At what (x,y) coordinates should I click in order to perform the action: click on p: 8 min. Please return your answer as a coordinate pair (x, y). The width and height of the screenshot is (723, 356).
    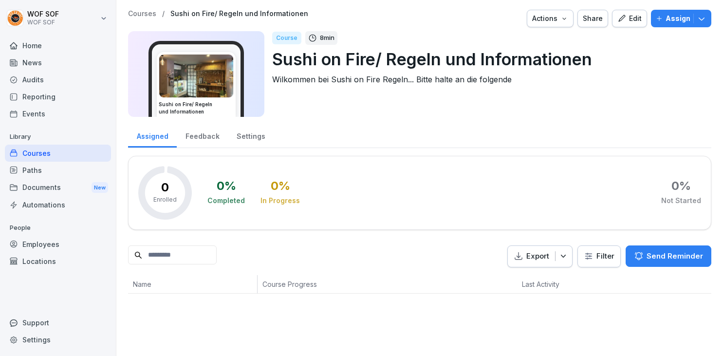
    Looking at the image, I should click on (327, 38).